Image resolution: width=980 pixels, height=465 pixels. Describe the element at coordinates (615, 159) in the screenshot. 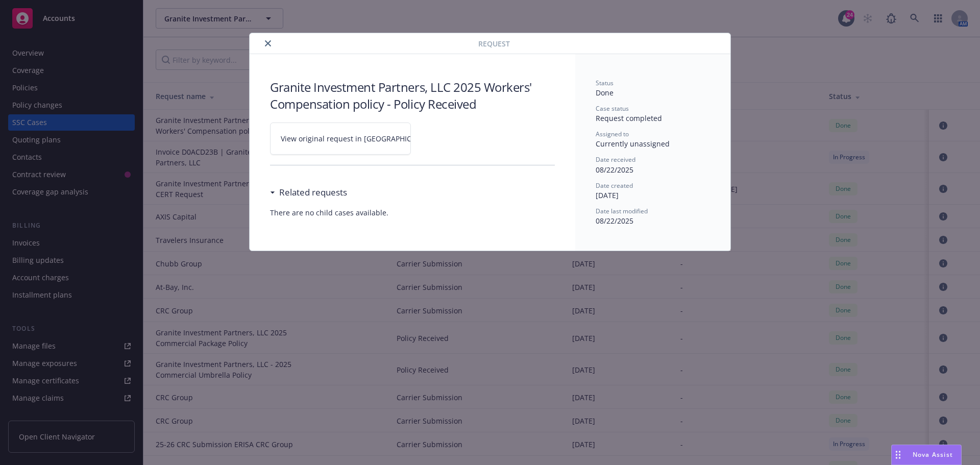

I see `span: Date received` at that location.